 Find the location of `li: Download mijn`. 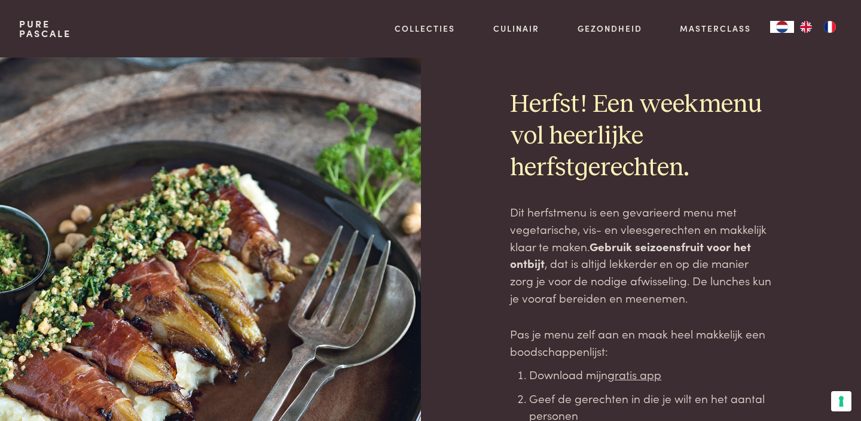

li: Download mijn is located at coordinates (651, 374).